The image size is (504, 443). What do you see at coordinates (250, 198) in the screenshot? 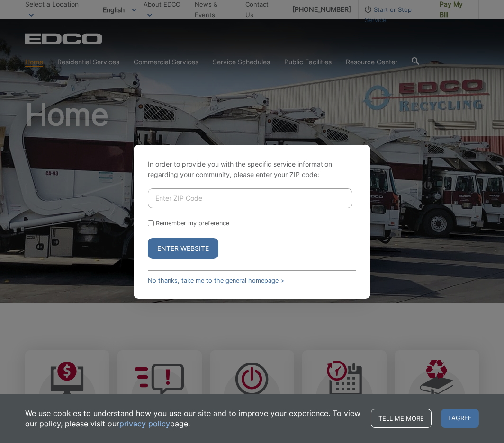
I see `input: Enter ZIP Code` at bounding box center [250, 198].